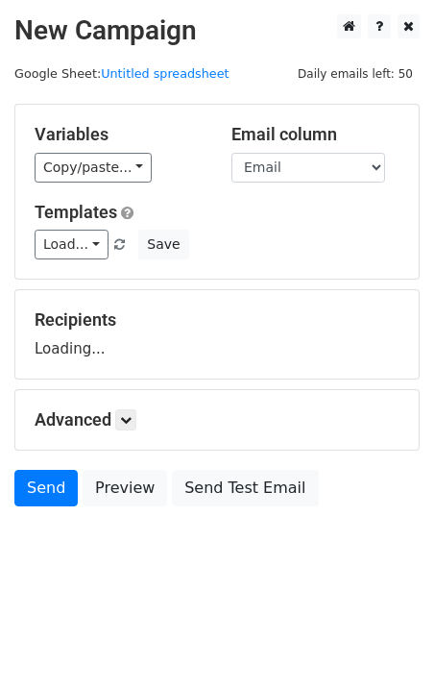 This screenshot has height=688, width=434. I want to click on button: Save, so click(163, 244).